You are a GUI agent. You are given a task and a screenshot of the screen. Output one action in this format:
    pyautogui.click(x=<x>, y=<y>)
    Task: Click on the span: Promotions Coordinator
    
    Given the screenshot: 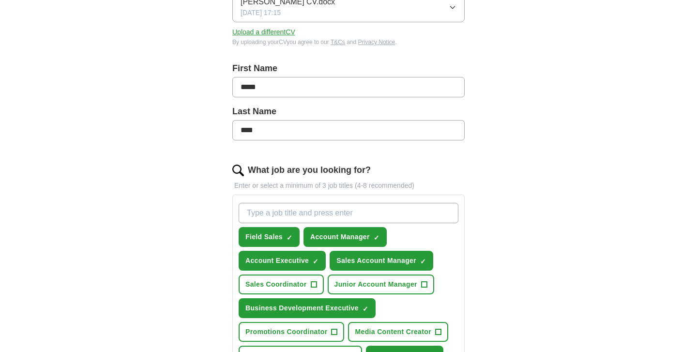 What is the action you would take?
    pyautogui.click(x=286, y=332)
    